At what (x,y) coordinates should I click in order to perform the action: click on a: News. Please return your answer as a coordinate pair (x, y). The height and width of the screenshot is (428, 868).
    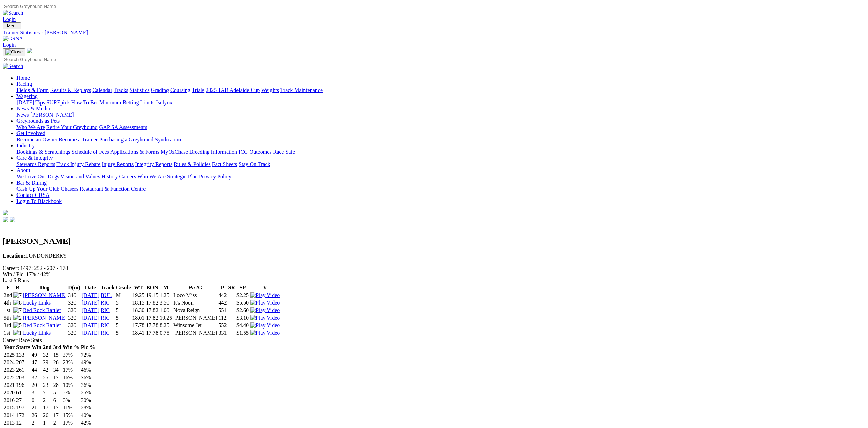
    Looking at the image, I should click on (22, 114).